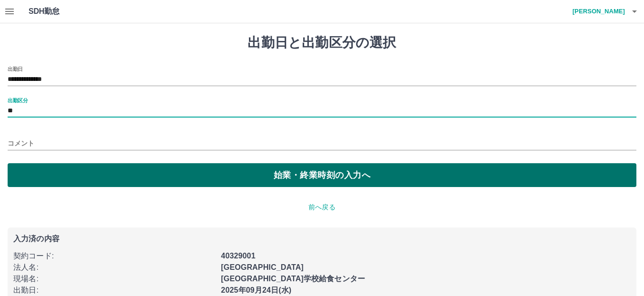  I want to click on button: 始業・終業時刻の入力へ, so click(322, 175).